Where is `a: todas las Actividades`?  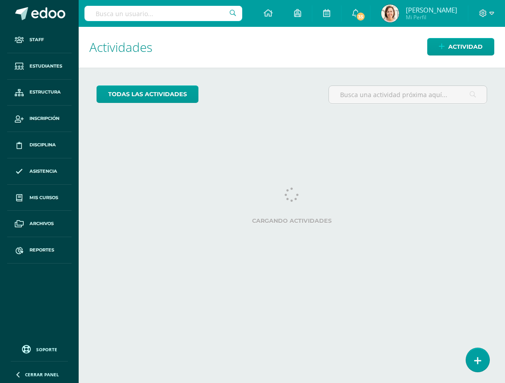 a: todas las Actividades is located at coordinates (148, 94).